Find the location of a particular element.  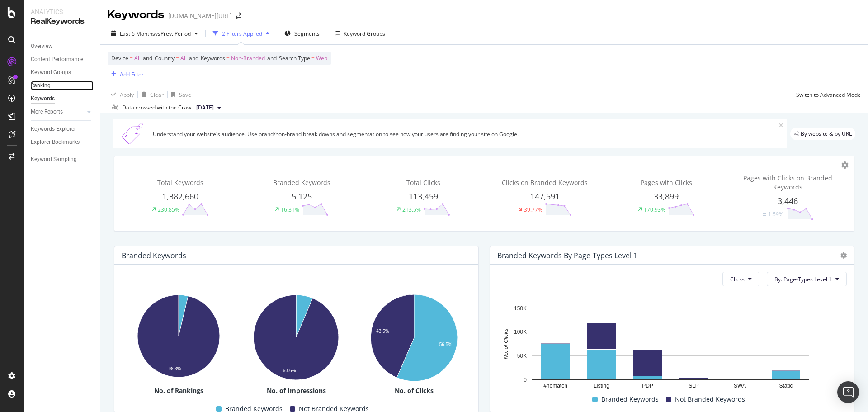

div: Keyword Sampling is located at coordinates (54, 160).